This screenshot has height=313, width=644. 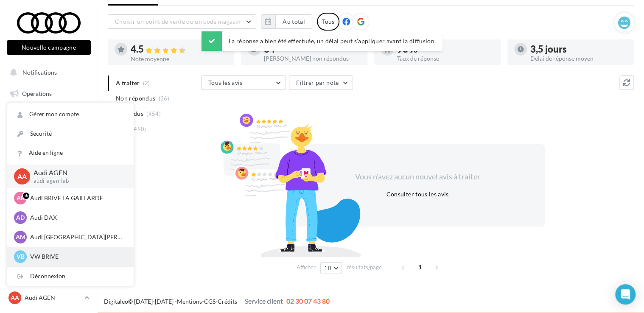 What do you see at coordinates (420, 267) in the screenshot?
I see `span: 1` at bounding box center [420, 267].